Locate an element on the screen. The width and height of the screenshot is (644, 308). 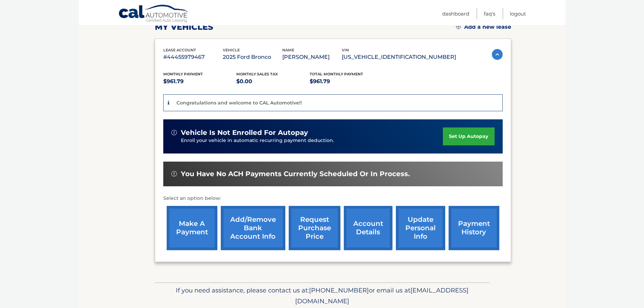
h2: my vehicles is located at coordinates (184, 27).